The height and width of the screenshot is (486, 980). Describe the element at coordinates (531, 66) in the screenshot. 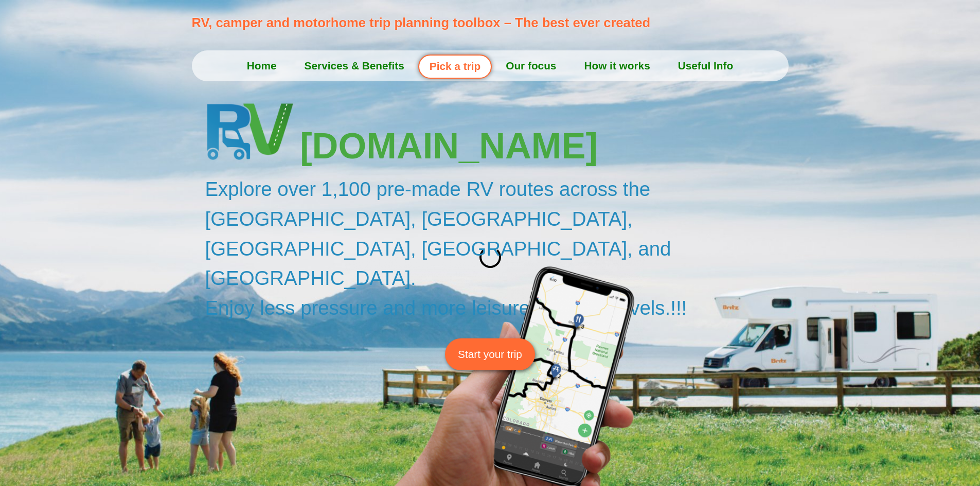

I see `a: Our focus` at that location.